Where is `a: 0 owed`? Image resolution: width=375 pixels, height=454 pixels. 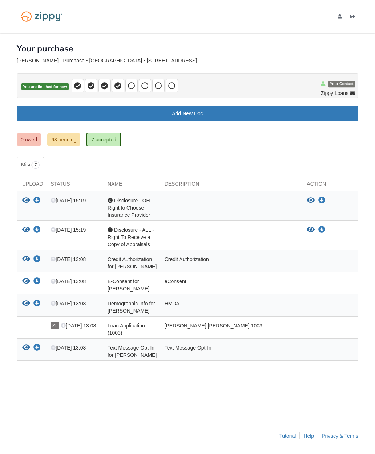
a: 0 owed is located at coordinates (29, 140).